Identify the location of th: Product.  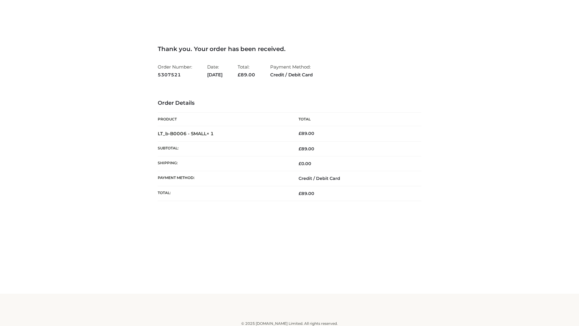
(223, 119).